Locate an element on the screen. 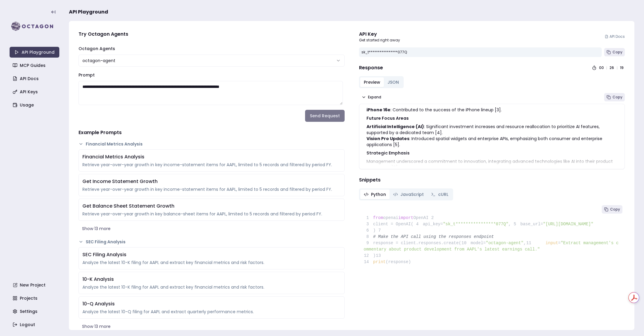  div: Retrieve year-over-year growth in key balance-sheet items for AAPL, limited to 5 records and filt... is located at coordinates (211, 213).